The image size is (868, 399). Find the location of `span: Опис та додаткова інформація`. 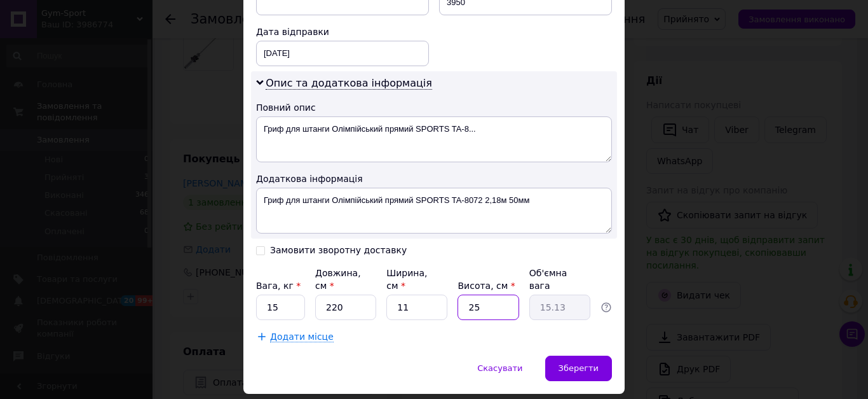

span: Опис та додаткова інформація is located at coordinates (349, 83).